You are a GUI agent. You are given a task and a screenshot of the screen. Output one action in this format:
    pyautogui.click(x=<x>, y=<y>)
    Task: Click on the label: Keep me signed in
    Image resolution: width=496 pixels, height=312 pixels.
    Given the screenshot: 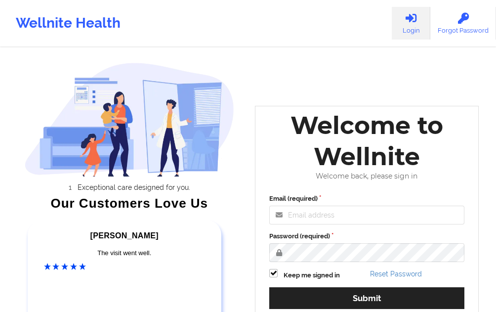 What is the action you would take?
    pyautogui.click(x=312, y=275)
    